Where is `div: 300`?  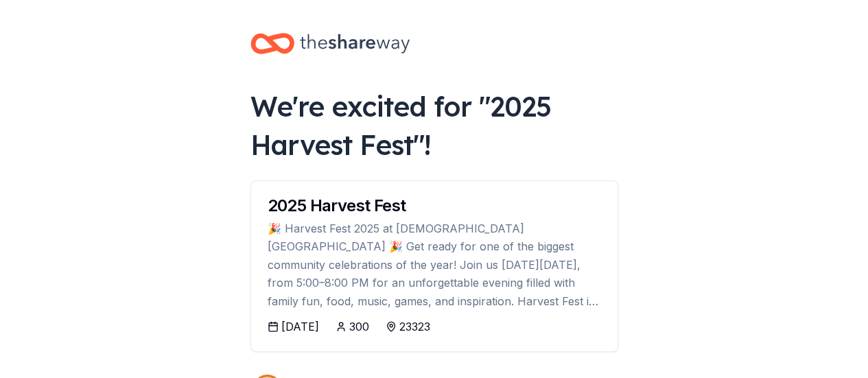 div: 300 is located at coordinates (359, 327).